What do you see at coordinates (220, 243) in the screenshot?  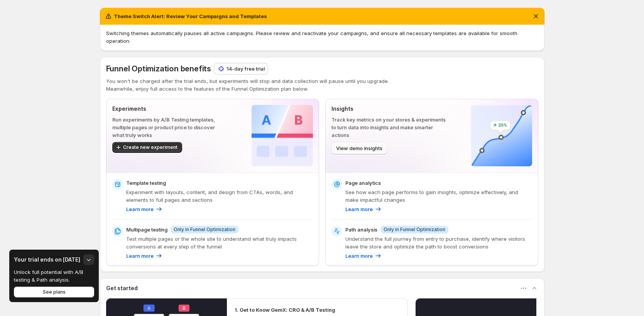 I see `p: Test multiple pages or the whole site to understand what truly impacts conversions at every step ...` at bounding box center [220, 243].